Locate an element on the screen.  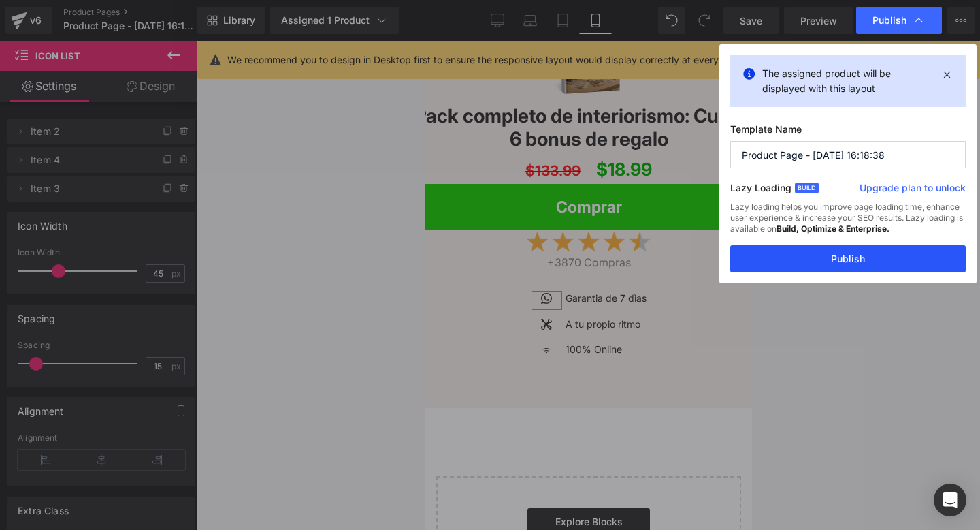
span: Publish is located at coordinates (890, 20).